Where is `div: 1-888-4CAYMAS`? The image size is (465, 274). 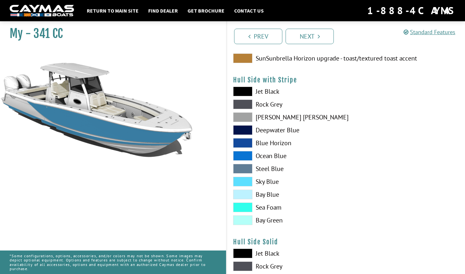 div: 1-888-4CAYMAS is located at coordinates (411, 11).